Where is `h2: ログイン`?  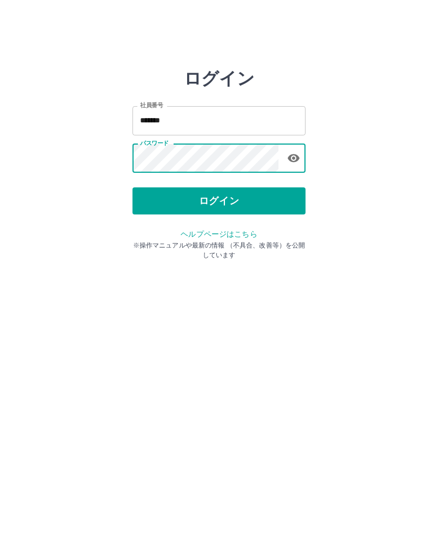
h2: ログイン is located at coordinates (219, 78).